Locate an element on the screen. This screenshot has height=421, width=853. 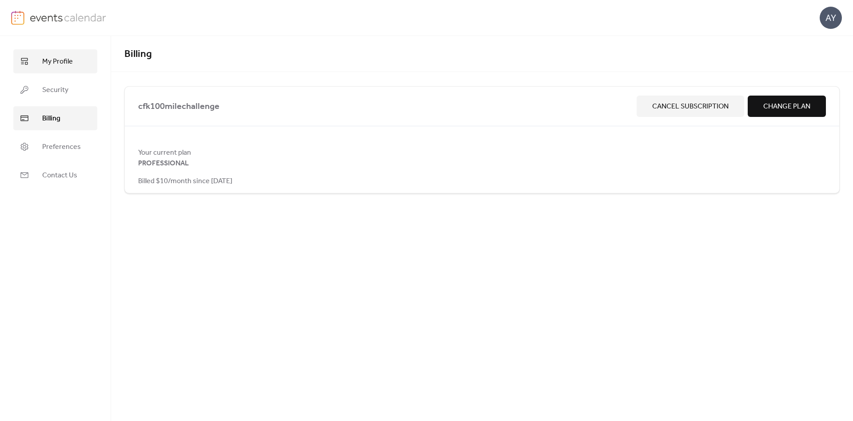
div: AY is located at coordinates (831, 18).